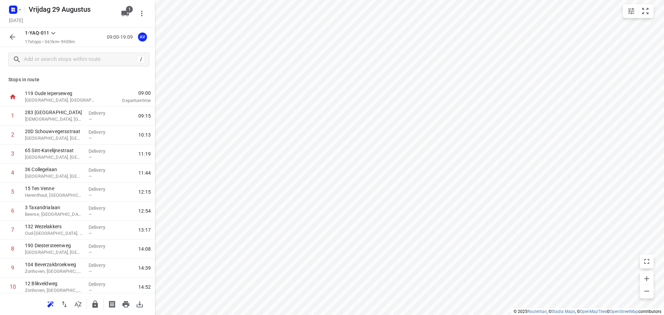  What do you see at coordinates (537, 312) in the screenshot?
I see `a: Routetitan` at bounding box center [537, 312].